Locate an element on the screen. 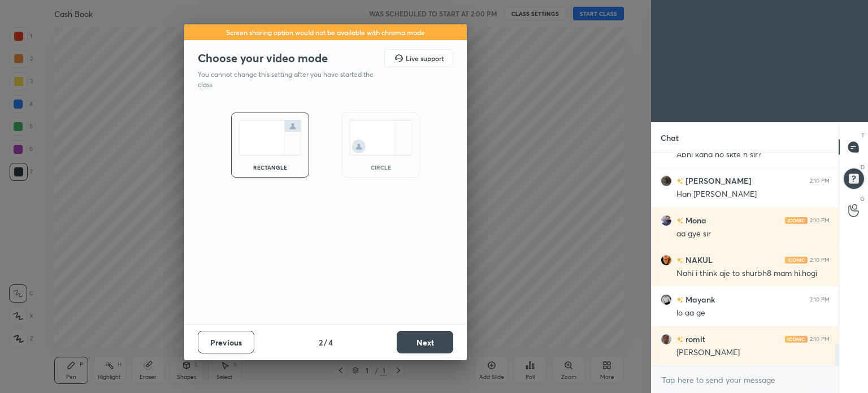 This screenshot has width=868, height=393. p: You cannot change this setting after you have started the class is located at coordinates (289, 80).